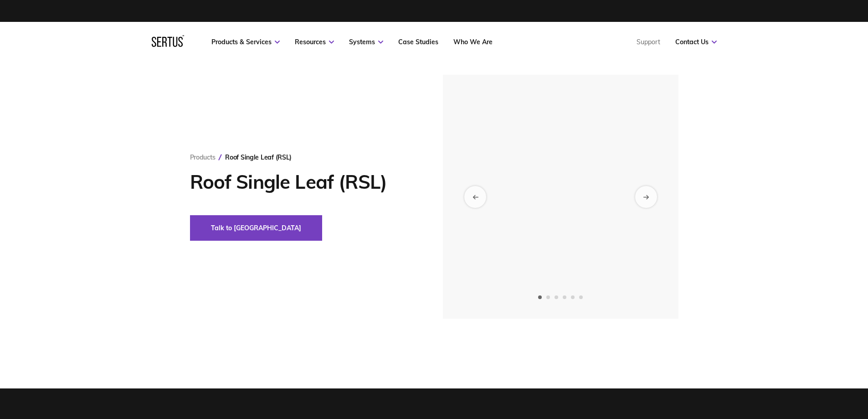  What do you see at coordinates (315, 42) in the screenshot?
I see `a: Resources` at bounding box center [315, 42].